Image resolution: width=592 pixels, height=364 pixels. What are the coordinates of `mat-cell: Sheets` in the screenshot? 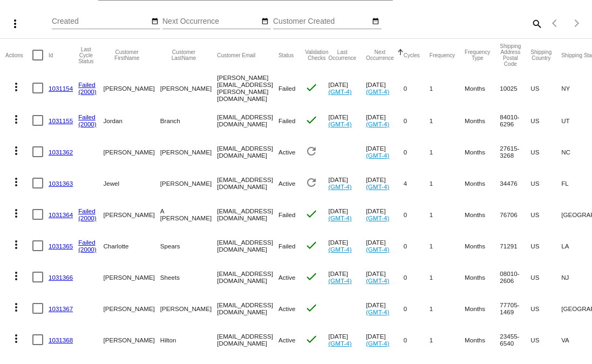 It's located at (188, 277).